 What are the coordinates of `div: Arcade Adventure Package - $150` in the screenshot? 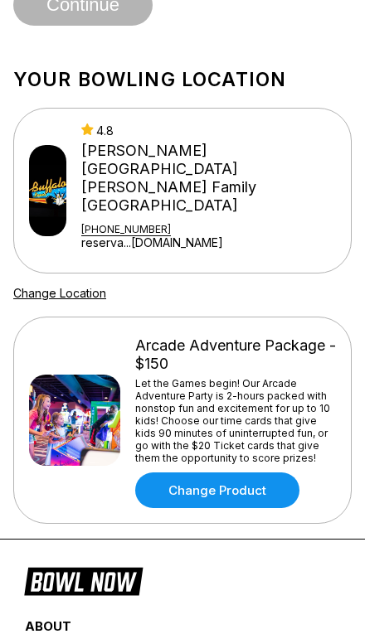 It's located at (235, 355).